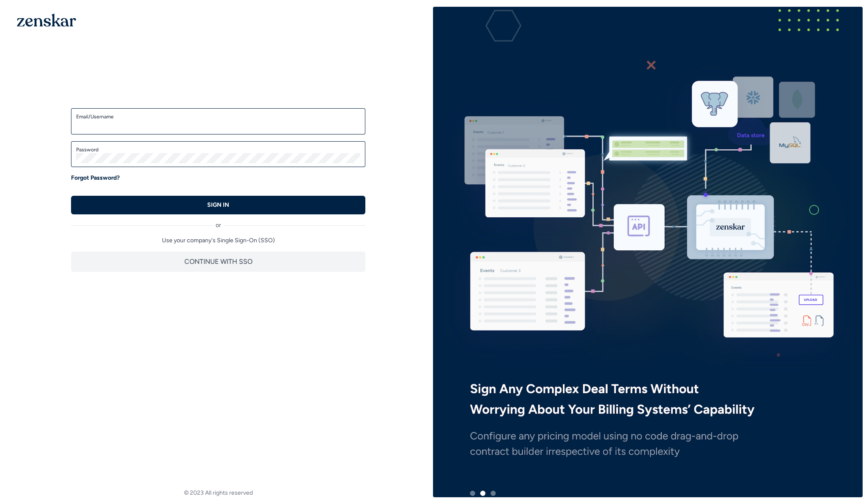 This screenshot has height=504, width=866. What do you see at coordinates (46, 20) in the screenshot?
I see `img: 1OGAJ2xQqyY4LXKgY66KYq0eOWRCkrZdAb3gUhuVAqdWPZE9SRJmCz+oDMSn4zDLXe31Ii730ItAGKgCKgCCgCikA4Av8PJUP...` at bounding box center [46, 20].